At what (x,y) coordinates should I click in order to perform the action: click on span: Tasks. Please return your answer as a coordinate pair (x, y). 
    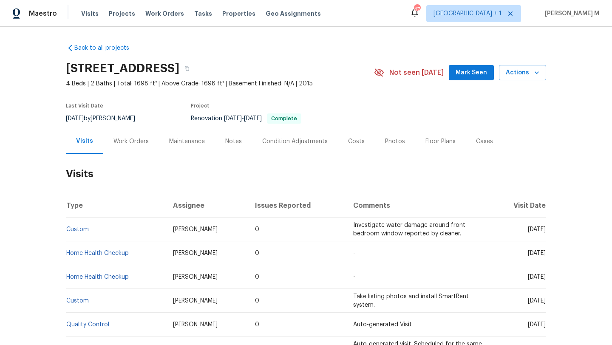
    Looking at the image, I should click on (203, 14).